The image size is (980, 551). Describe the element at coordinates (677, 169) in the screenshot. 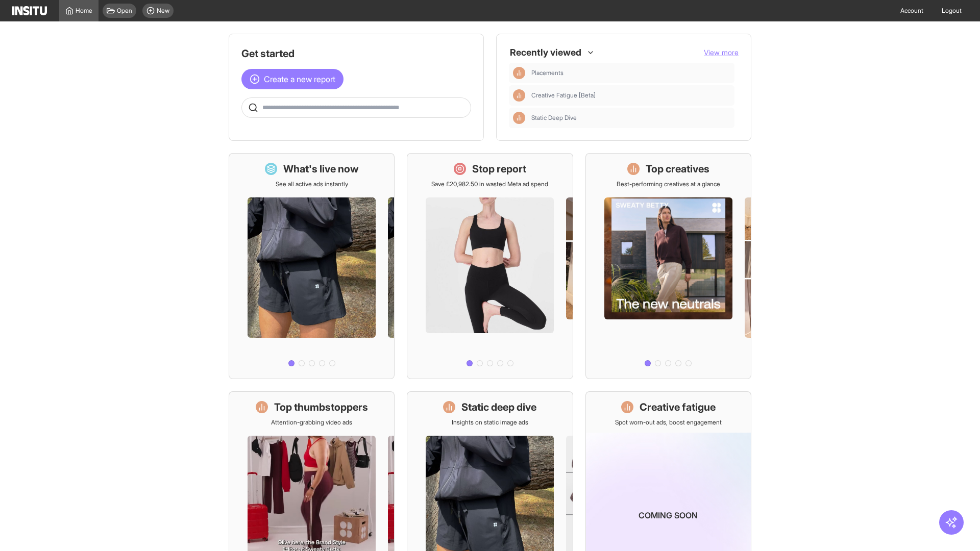

I see `h1: Top creatives` at that location.